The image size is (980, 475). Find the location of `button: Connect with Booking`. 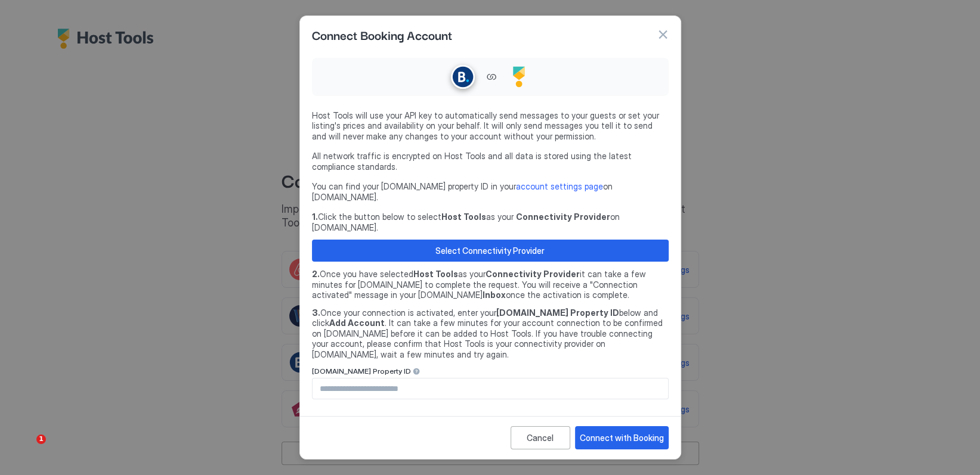

button: Connect with Booking is located at coordinates (621, 438).